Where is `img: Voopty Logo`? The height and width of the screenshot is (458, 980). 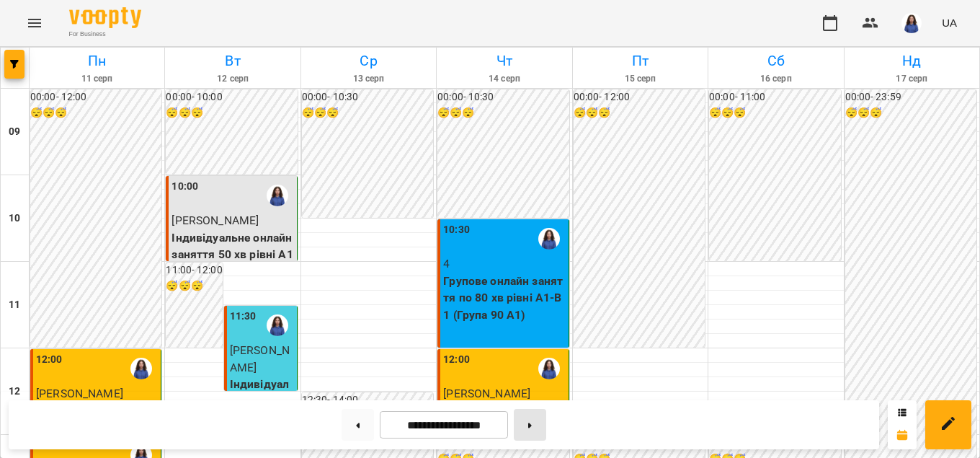 img: Voopty Logo is located at coordinates (105, 17).